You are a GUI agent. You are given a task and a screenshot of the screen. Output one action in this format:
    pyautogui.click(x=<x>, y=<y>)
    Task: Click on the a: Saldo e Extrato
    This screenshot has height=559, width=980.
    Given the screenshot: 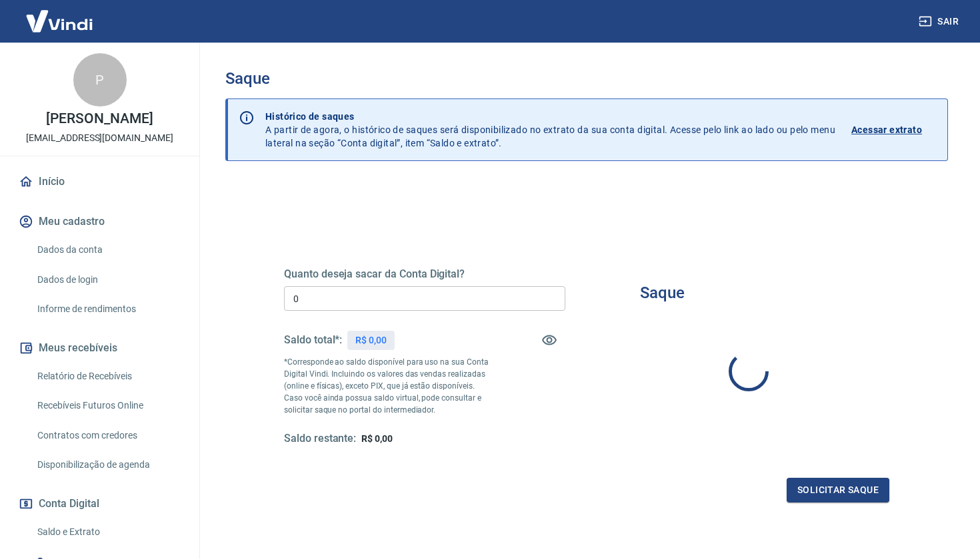 What is the action you would take?
    pyautogui.click(x=108, y=532)
    